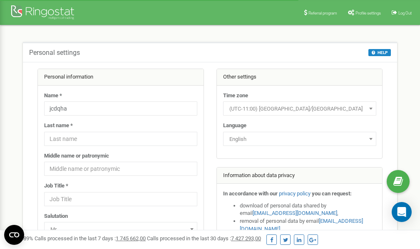 The height and width of the screenshot is (249, 420). What do you see at coordinates (58, 126) in the screenshot?
I see `label: Last name *` at bounding box center [58, 126].